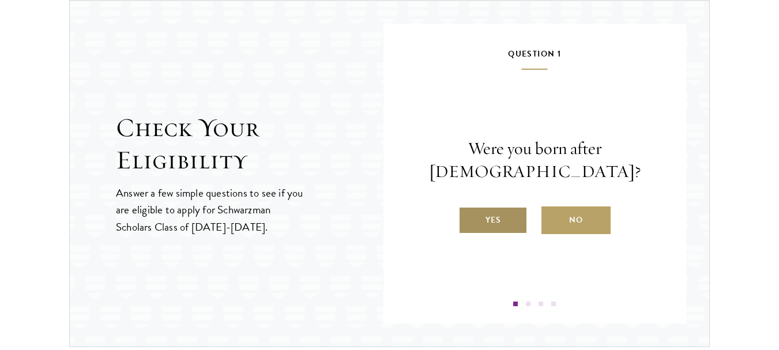 The width and height of the screenshot is (779, 350). I want to click on h5: Question 1, so click(535, 58).